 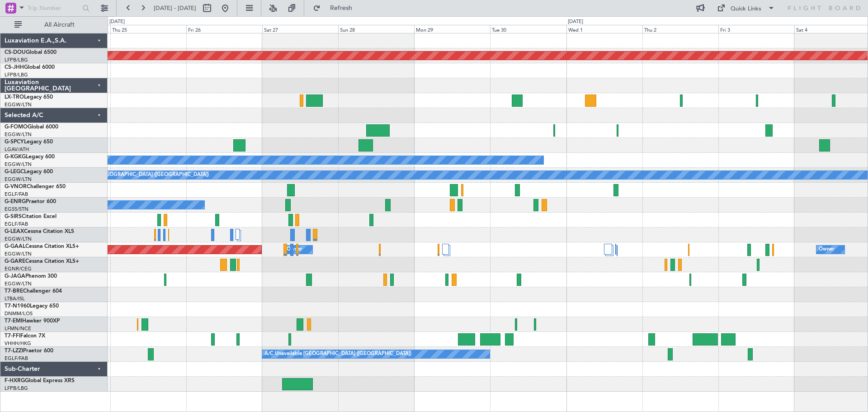 I want to click on a: T7-EMIHawker 900XP, so click(x=32, y=321).